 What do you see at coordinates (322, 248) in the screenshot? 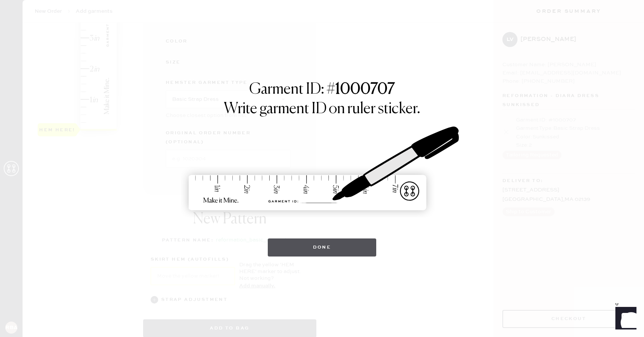
I see `button: Done` at bounding box center [322, 248].